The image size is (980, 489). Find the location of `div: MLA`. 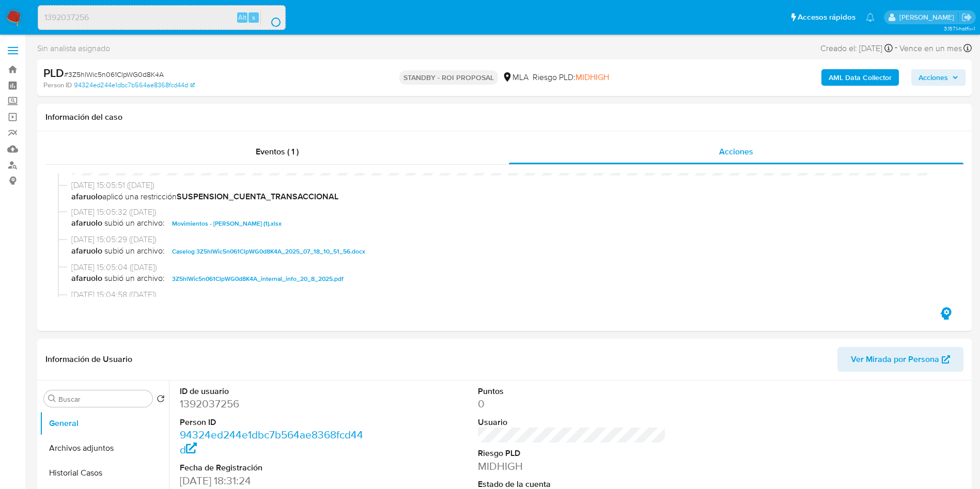

div: MLA is located at coordinates (515, 77).